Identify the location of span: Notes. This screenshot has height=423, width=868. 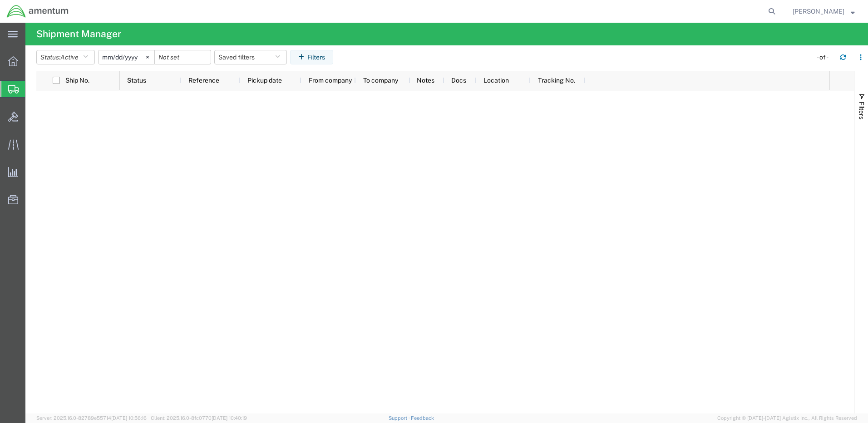
(425, 80).